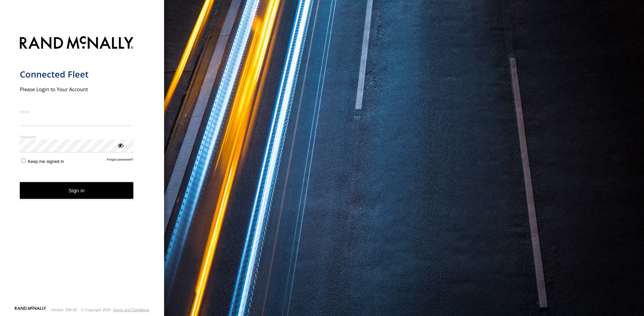 The width and height of the screenshot is (644, 316). I want to click on button: Sign in, so click(77, 190).